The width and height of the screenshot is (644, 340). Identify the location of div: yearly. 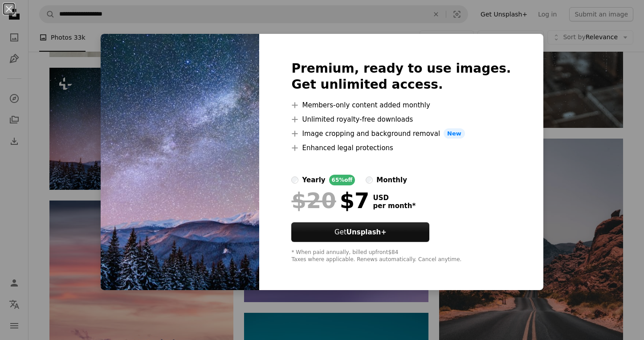
(314, 180).